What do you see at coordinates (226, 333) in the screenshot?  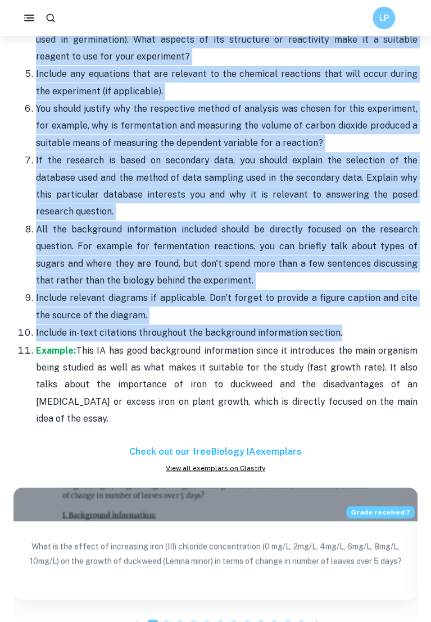 I see `p: Include in-text citations throughout the background information section.` at bounding box center [226, 333].